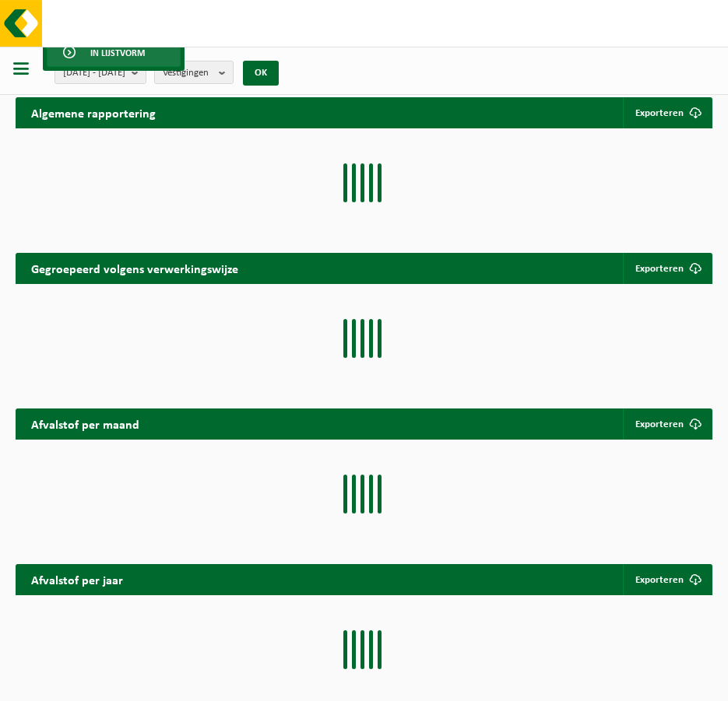 This screenshot has height=701, width=728. What do you see at coordinates (135, 267) in the screenshot?
I see `h2: Gegroepeerd volgens verwerkingswijze` at bounding box center [135, 267].